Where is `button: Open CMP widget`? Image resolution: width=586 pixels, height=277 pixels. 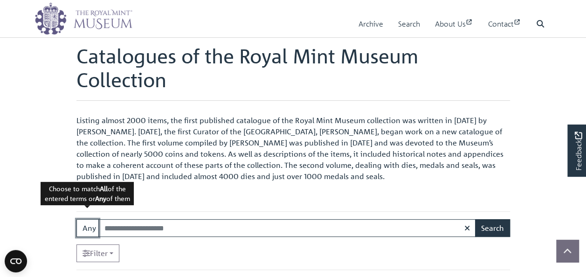
button: Open CMP widget is located at coordinates (16, 261).